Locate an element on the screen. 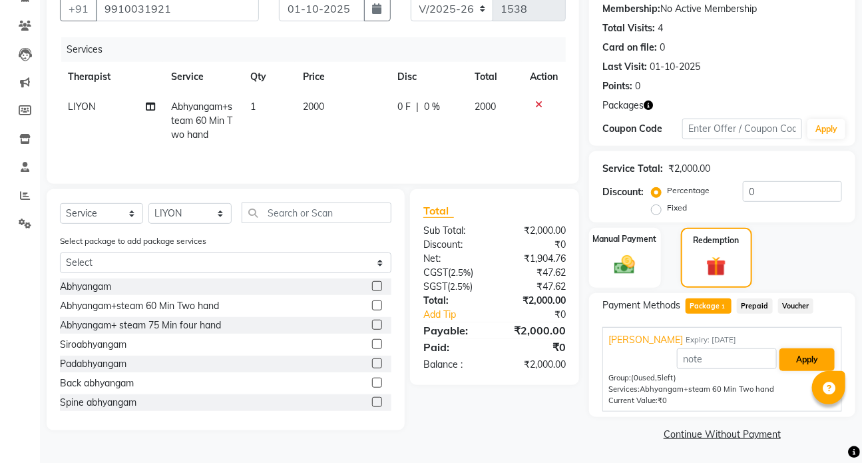 This screenshot has height=463, width=862. label: Redemption is located at coordinates (716, 240).